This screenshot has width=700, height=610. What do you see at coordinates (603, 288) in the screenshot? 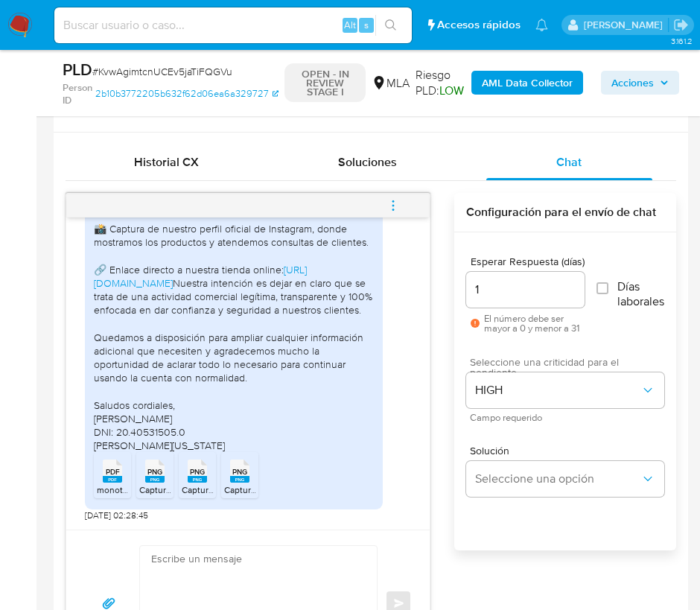
I see `input: Días laborales` at bounding box center [603, 288].